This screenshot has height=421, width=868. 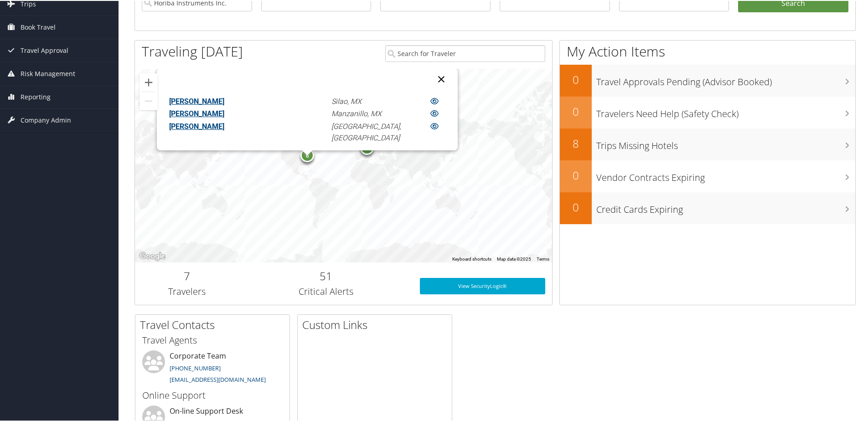 What do you see at coordinates (726, 175) in the screenshot?
I see `h3: Vendor Contracts Expiring` at bounding box center [726, 175].